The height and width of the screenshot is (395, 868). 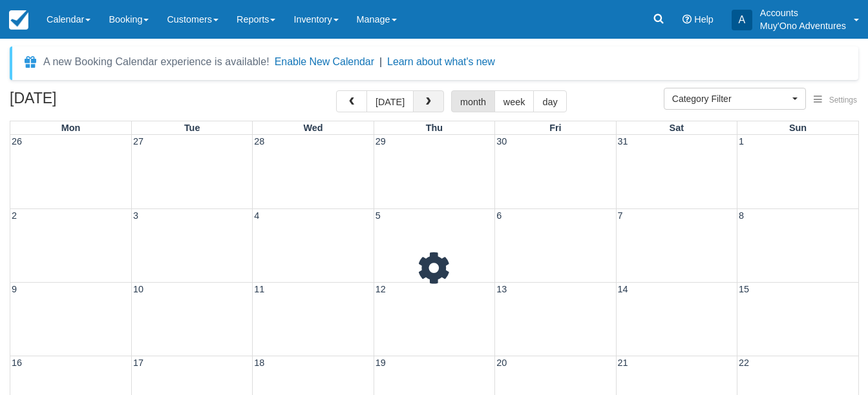 What do you see at coordinates (843, 100) in the screenshot?
I see `span: Settings` at bounding box center [843, 100].